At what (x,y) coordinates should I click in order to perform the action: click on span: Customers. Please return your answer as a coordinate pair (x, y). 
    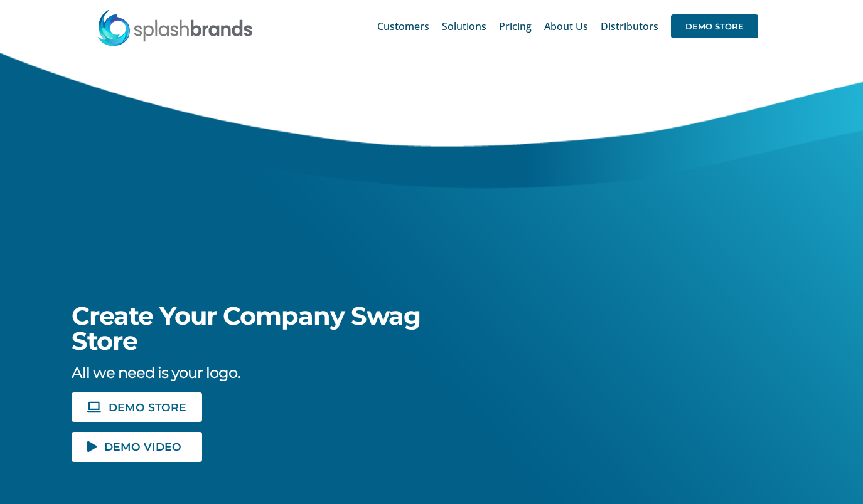
    Looking at the image, I should click on (403, 26).